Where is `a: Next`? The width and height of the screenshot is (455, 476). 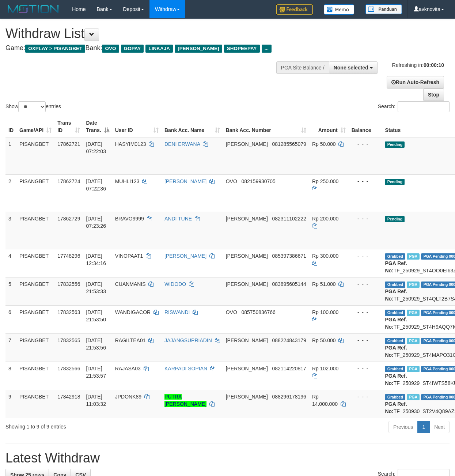
a: Next is located at coordinates (439, 427).